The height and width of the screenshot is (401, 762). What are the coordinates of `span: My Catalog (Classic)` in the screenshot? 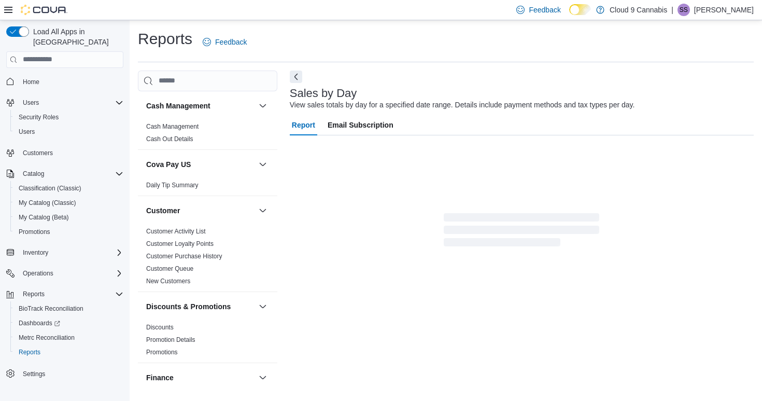 It's located at (47, 203).